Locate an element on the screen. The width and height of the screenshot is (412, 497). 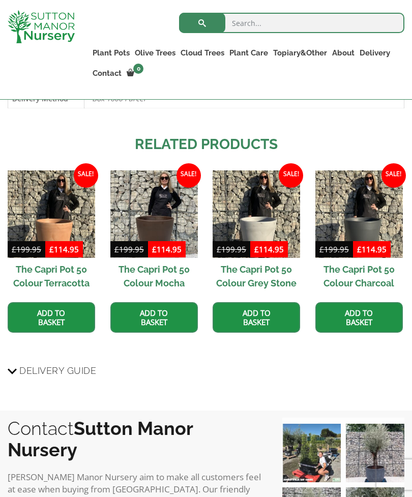
a: Delivery is located at coordinates (375, 53).